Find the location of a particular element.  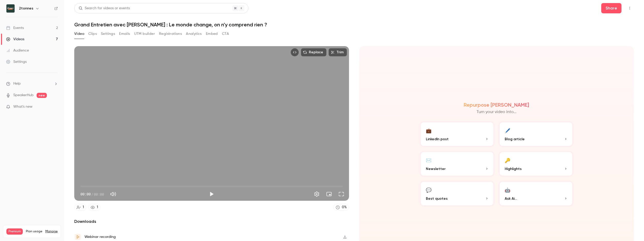

button: Mute is located at coordinates (113, 194).